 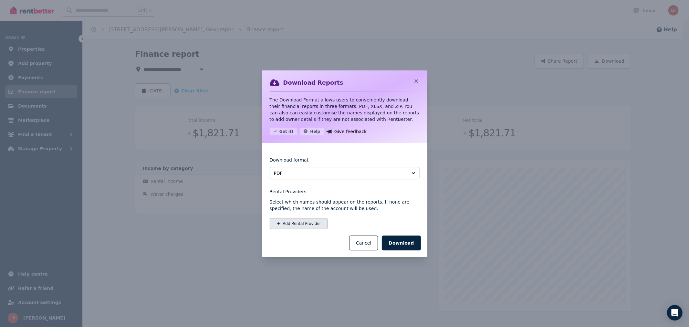 What do you see at coordinates (345, 173) in the screenshot?
I see `button: PDF` at bounding box center [345, 173].